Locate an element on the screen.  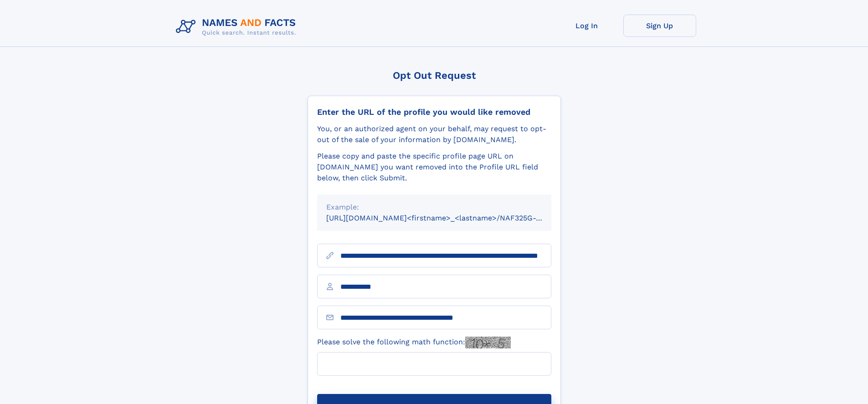
div: Example: is located at coordinates (434, 208).